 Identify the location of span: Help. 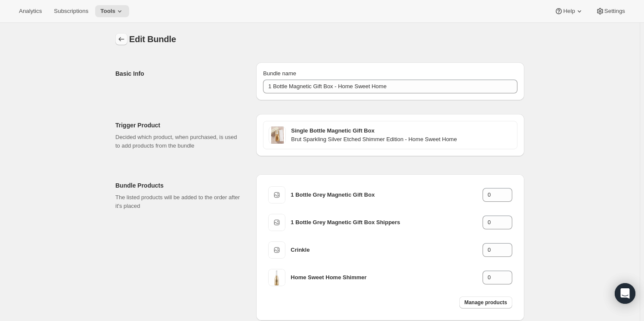
(568, 11).